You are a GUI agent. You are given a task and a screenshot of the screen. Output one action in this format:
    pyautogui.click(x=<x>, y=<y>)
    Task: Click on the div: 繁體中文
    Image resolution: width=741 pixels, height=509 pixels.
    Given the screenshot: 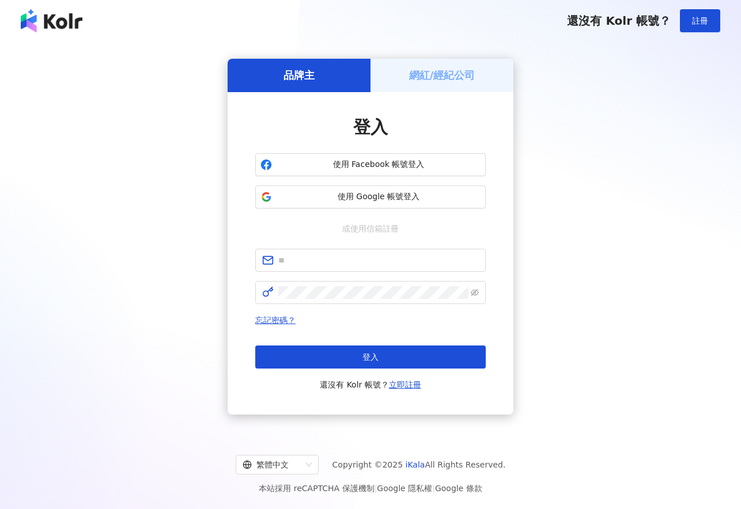 What is the action you would take?
    pyautogui.click(x=272, y=465)
    